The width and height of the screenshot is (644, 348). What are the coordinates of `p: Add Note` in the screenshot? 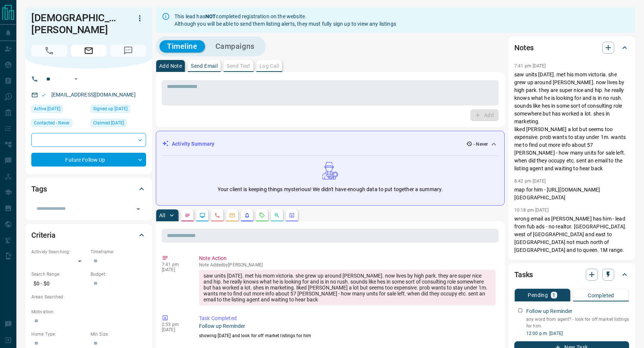 It's located at (170, 66).